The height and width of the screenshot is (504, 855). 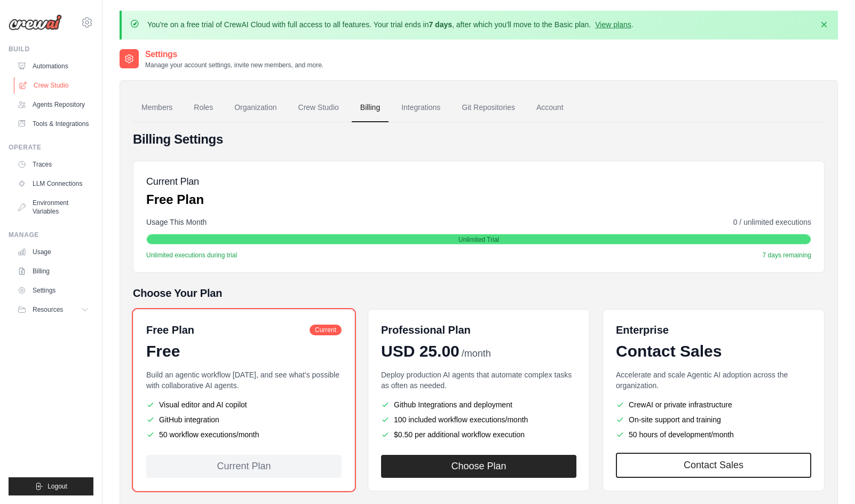 What do you see at coordinates (613, 24) in the screenshot?
I see `a: View plans` at bounding box center [613, 24].